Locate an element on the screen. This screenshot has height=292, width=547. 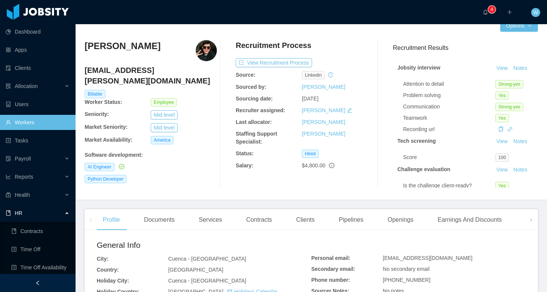
sup: 4 is located at coordinates (492, 9).